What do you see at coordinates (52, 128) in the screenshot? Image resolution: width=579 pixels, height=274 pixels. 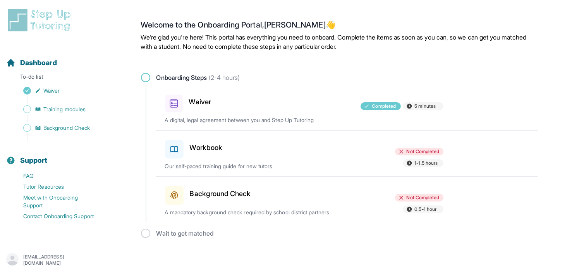 I see `a: Background Check` at bounding box center [52, 128].